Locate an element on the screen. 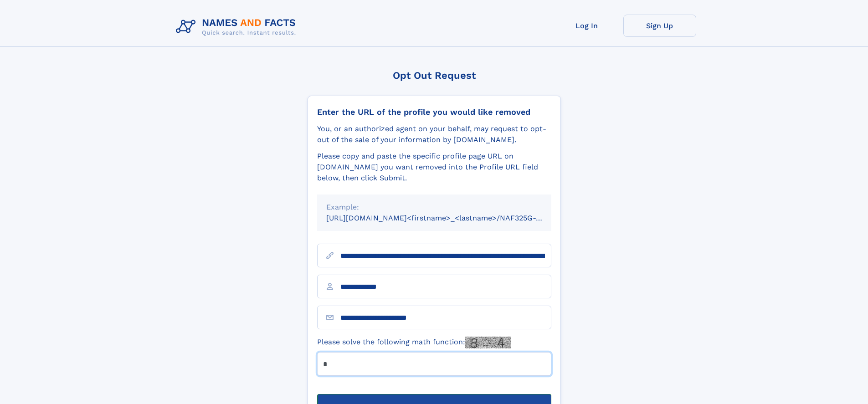  div: Example: is located at coordinates (434, 208).